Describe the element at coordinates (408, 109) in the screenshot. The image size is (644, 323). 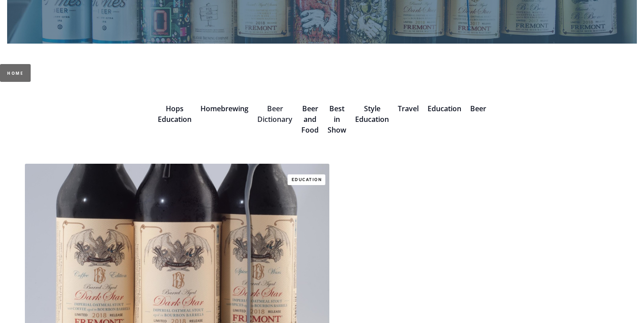
I see `a: Travel` at that location.